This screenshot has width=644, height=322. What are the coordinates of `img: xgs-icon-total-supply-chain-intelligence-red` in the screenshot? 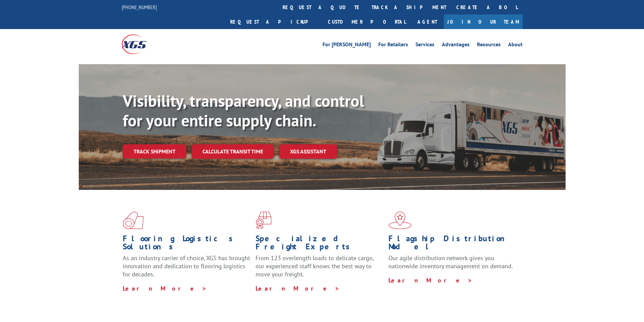 It's located at (133, 220).